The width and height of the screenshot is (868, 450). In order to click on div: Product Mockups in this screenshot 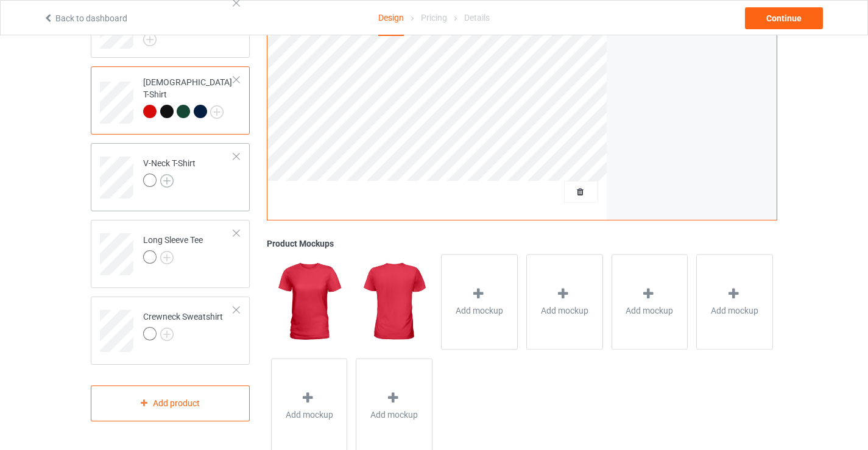, I will do `click(522, 244)`.